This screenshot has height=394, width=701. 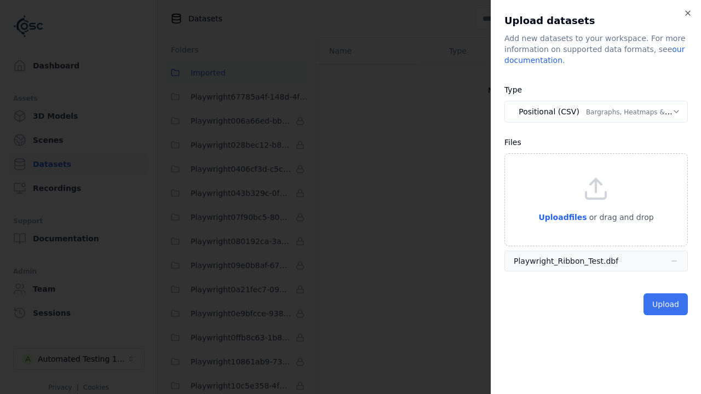 I want to click on h2: Upload datasets, so click(x=595, y=21).